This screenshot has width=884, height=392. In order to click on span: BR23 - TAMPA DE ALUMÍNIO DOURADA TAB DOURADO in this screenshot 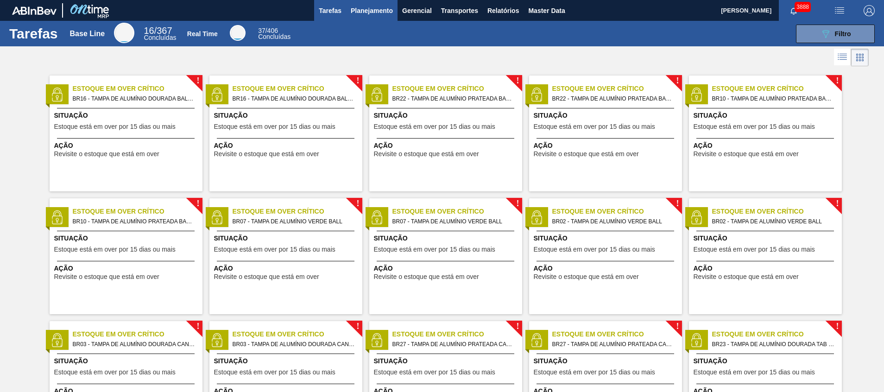, I will do `click(773, 344)`.